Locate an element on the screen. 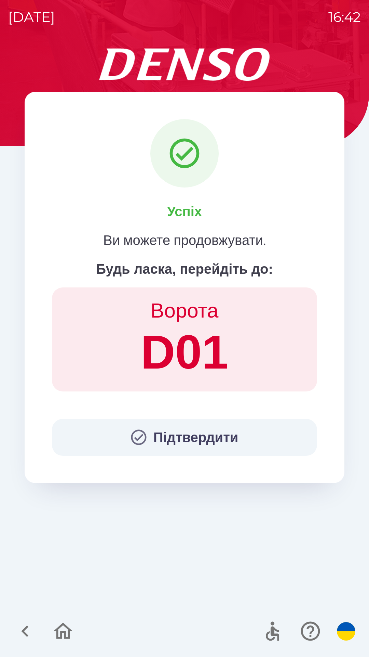  p: 16:42 is located at coordinates (345, 17).